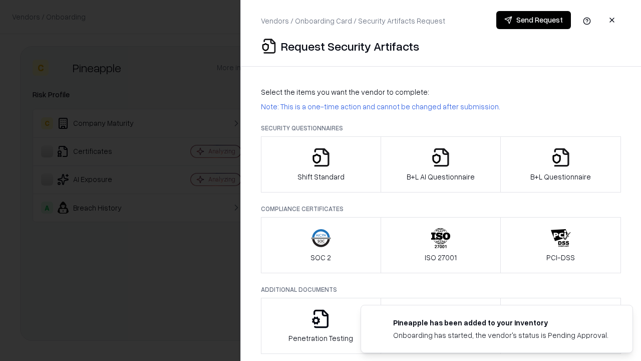 This screenshot has width=641, height=361. I want to click on button: Shift Standard, so click(321, 164).